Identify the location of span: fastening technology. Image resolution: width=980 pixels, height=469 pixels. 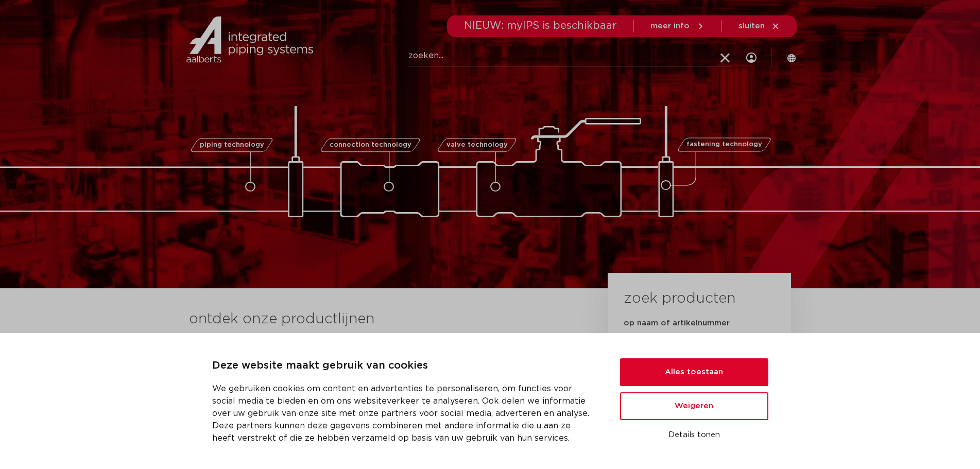
(724, 145).